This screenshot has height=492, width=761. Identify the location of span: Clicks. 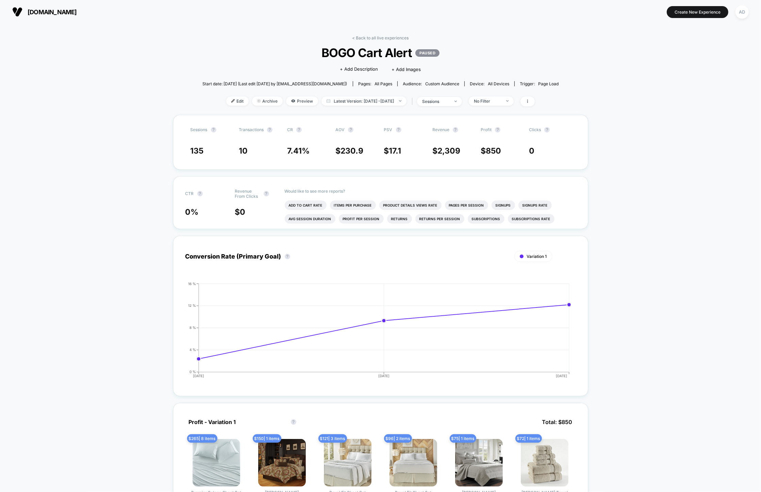
(535, 130).